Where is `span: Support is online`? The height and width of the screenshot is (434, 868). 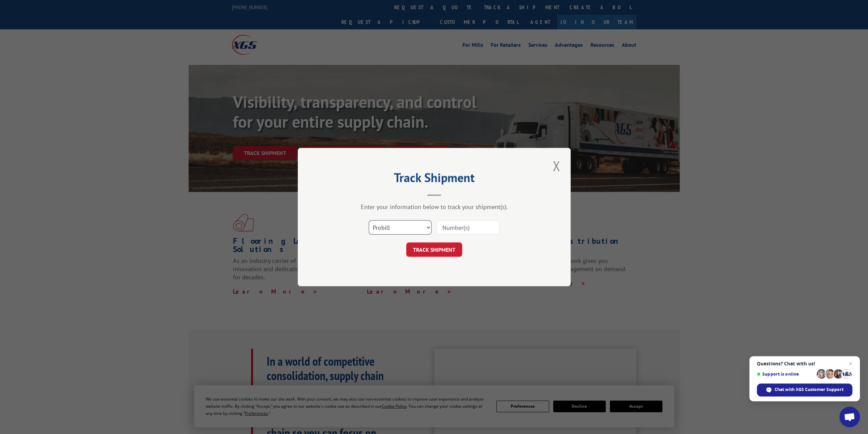
span: Support is online is located at coordinates (786, 374).